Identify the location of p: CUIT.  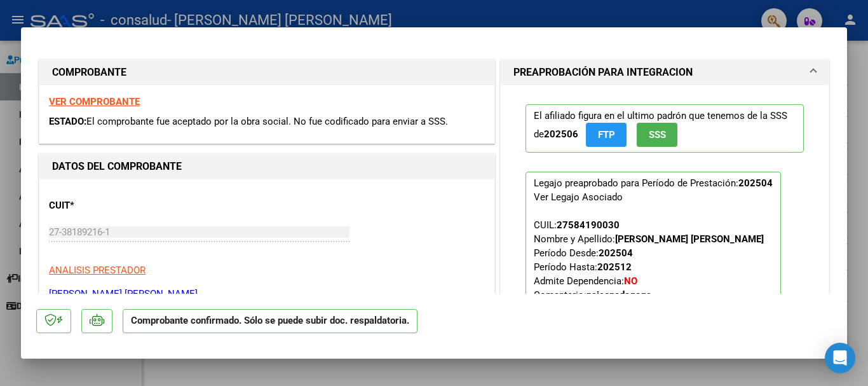
(114, 206).